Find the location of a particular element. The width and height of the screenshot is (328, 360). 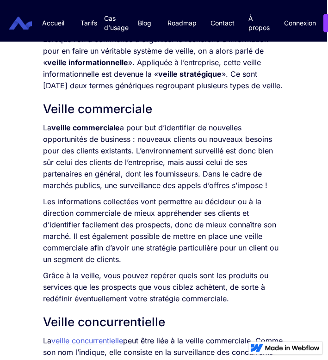

h2: Veille commerciale is located at coordinates (163, 109).